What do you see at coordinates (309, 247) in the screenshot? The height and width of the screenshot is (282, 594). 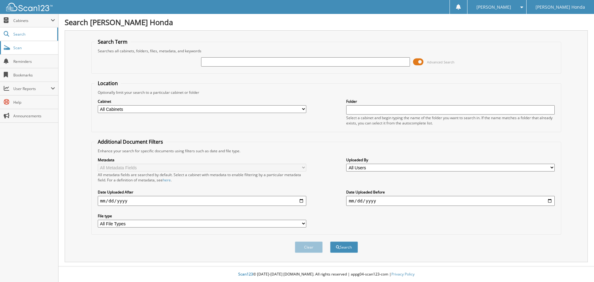 I see `button: Clear` at bounding box center [309, 247].